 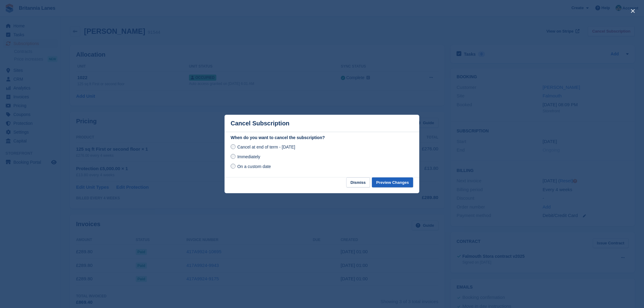 What do you see at coordinates (358, 182) in the screenshot?
I see `button: Dismiss` at bounding box center [358, 182].